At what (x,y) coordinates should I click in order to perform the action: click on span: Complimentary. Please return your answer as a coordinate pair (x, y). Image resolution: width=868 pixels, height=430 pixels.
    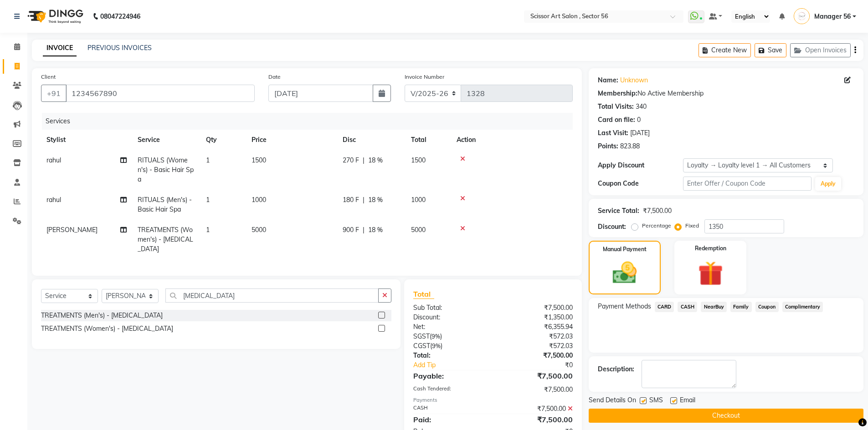
    Looking at the image, I should click on (803, 307).